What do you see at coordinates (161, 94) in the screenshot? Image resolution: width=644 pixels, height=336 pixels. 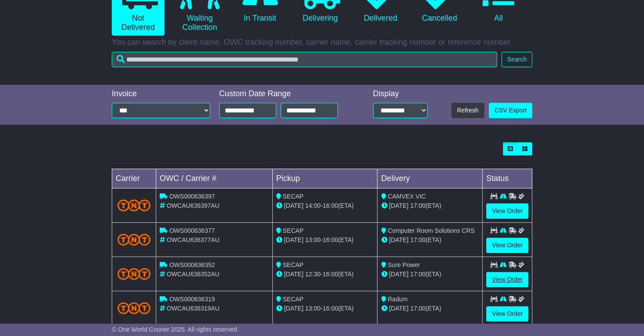 I see `div: Invoice` at bounding box center [161, 94].